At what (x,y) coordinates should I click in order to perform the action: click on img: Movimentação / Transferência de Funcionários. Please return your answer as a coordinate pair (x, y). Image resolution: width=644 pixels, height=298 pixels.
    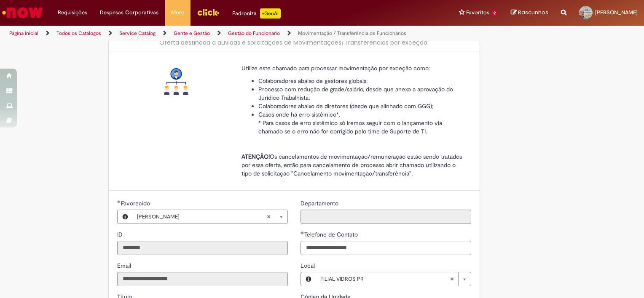
    Looking at the image, I should click on (176, 82).